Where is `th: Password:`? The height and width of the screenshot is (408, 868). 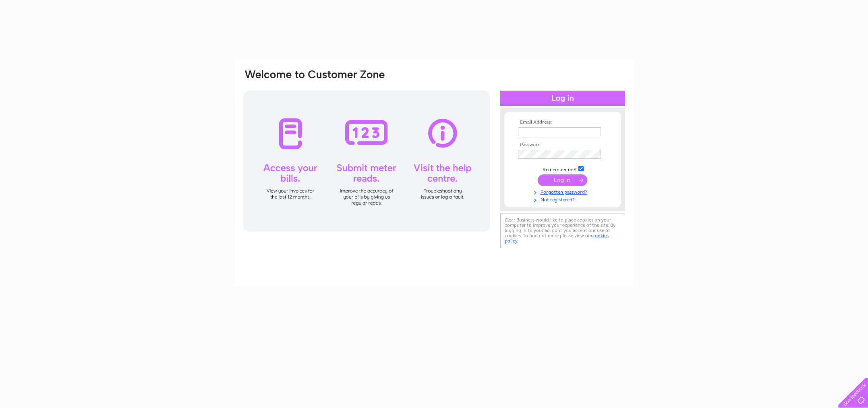 th: Password: is located at coordinates (563, 145).